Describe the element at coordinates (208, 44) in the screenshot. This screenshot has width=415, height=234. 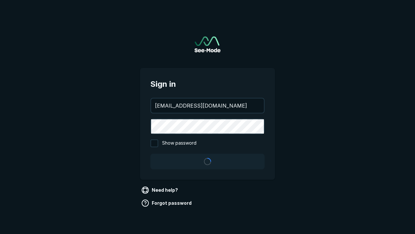
I see `img: See-Mode Logo` at that location.